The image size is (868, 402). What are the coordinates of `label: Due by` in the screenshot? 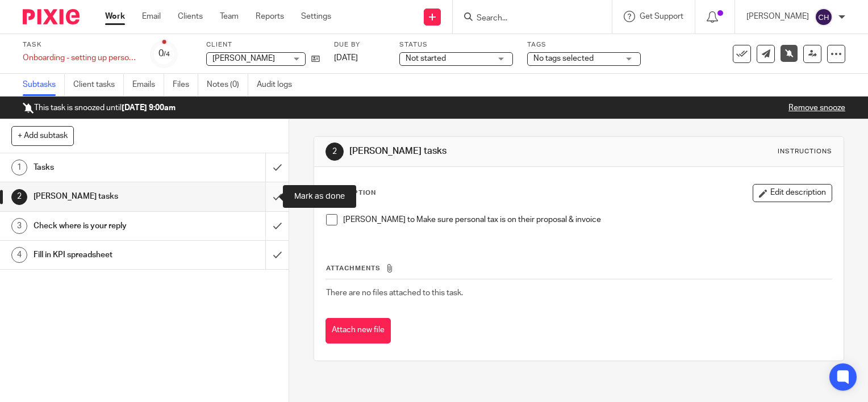 It's located at (359, 45).